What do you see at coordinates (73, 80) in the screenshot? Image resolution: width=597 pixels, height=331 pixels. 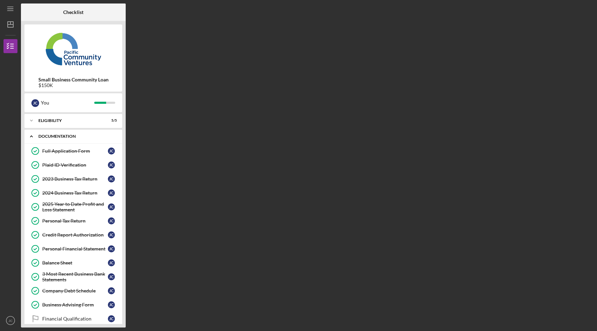 I see `b: Small Business Community Loan` at bounding box center [73, 80].